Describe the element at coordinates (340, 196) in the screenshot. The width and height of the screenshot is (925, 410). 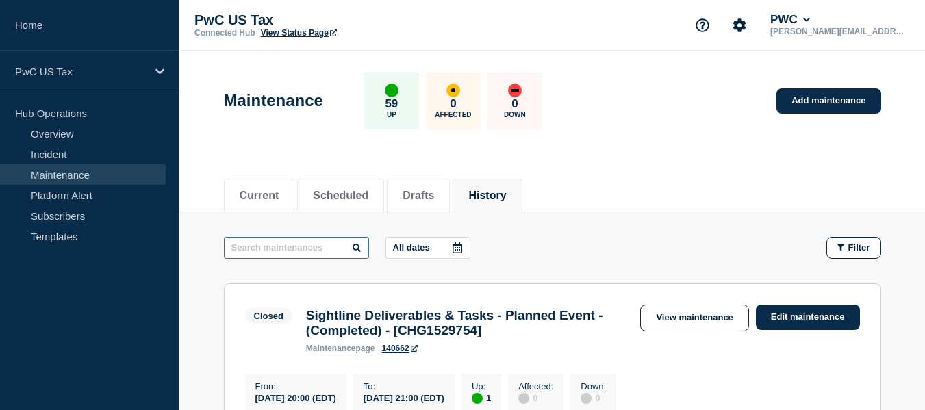
I see `button: Scheduled` at that location.